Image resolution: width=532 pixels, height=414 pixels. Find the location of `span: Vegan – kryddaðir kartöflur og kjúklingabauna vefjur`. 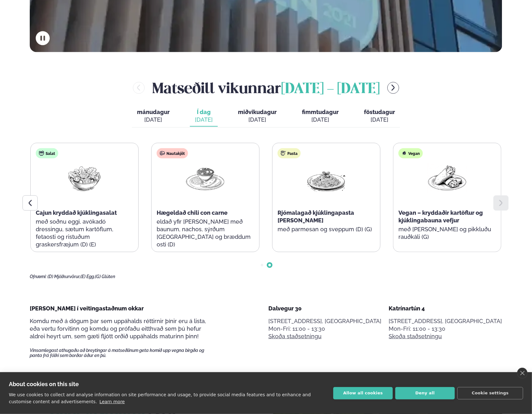

span: Vegan – kryddaðir kartöflur og kjúklingabauna vefjur is located at coordinates (441, 217).